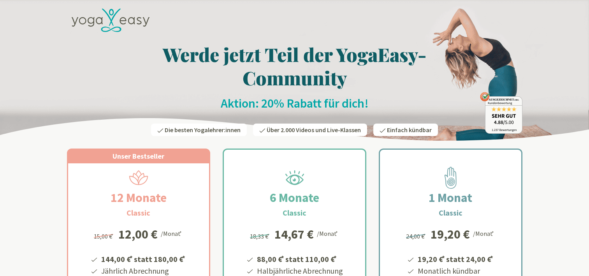  What do you see at coordinates (450, 234) in the screenshot?
I see `div: 19,20 €` at bounding box center [450, 234].